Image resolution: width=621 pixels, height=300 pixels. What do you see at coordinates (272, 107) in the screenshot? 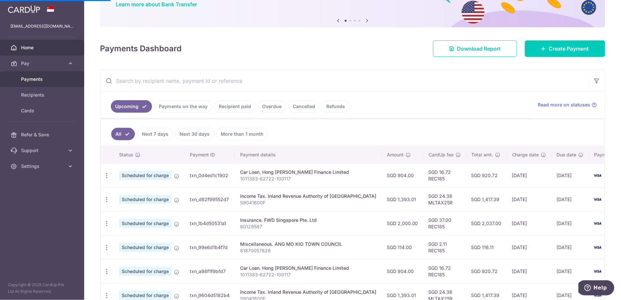
I see `a: Overdue` at bounding box center [272, 107].